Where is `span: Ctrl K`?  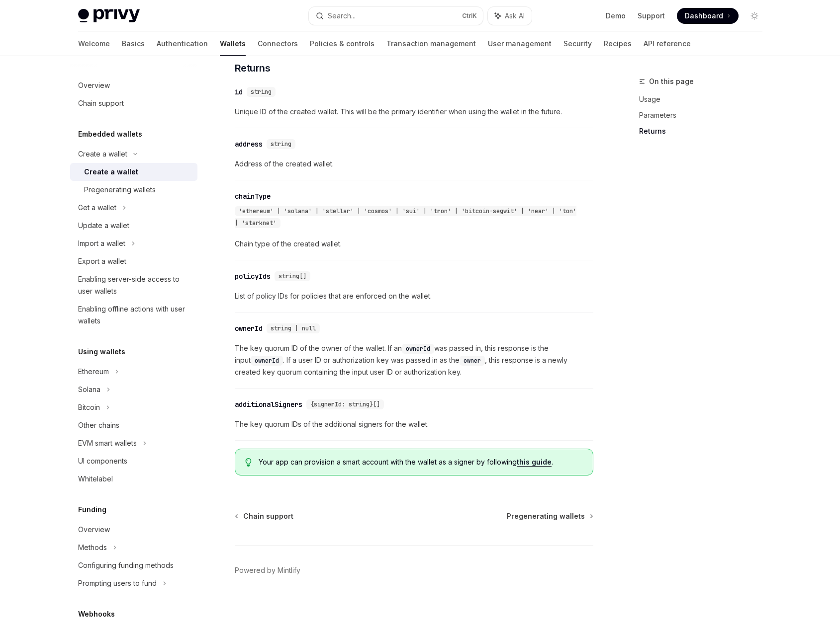
span: Ctrl K is located at coordinates (469, 16).